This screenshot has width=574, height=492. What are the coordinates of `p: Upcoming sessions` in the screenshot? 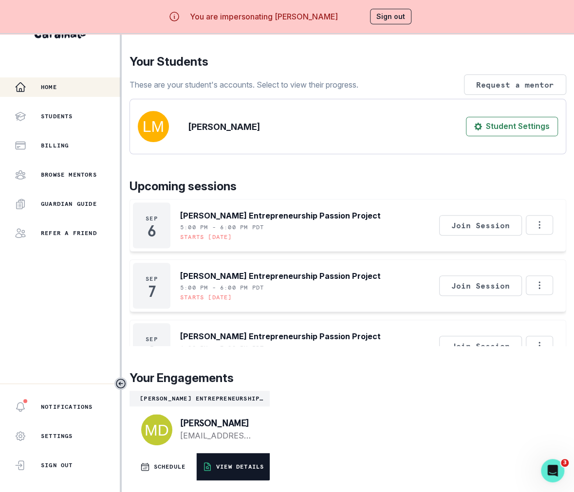 It's located at (347, 186).